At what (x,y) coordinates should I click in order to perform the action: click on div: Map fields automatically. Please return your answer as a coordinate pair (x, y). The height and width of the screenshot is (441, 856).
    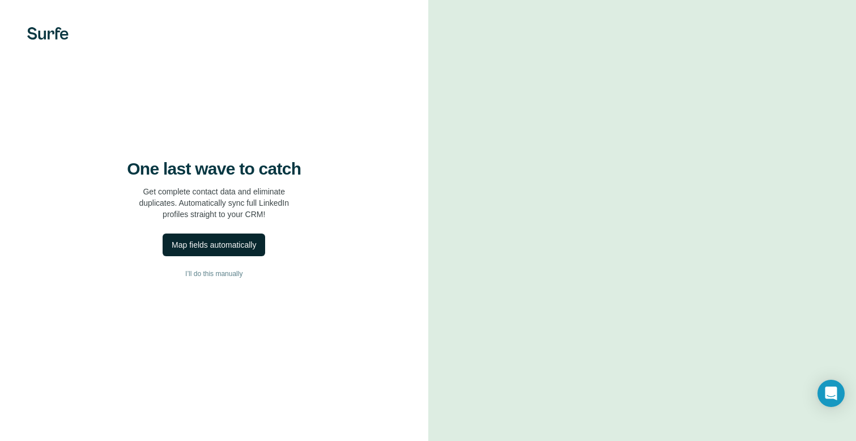
    Looking at the image, I should click on (214, 245).